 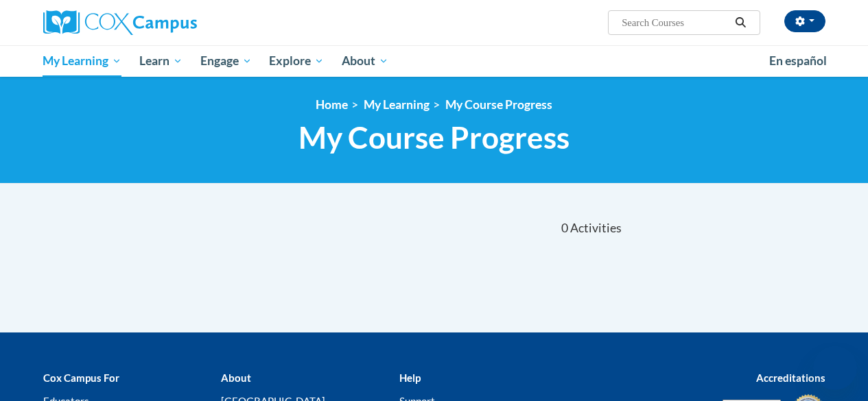 What do you see at coordinates (225, 61) in the screenshot?
I see `a: Engage` at bounding box center [225, 61].